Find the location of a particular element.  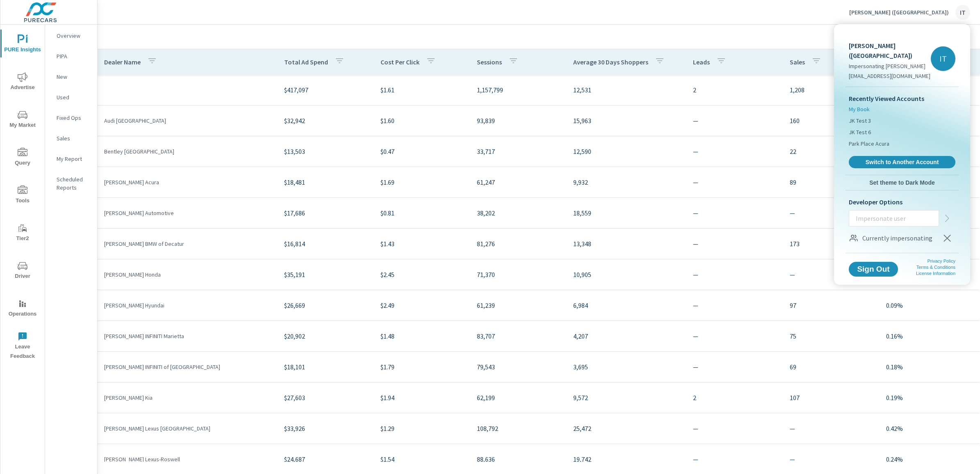

span: My Book is located at coordinates (859, 109).